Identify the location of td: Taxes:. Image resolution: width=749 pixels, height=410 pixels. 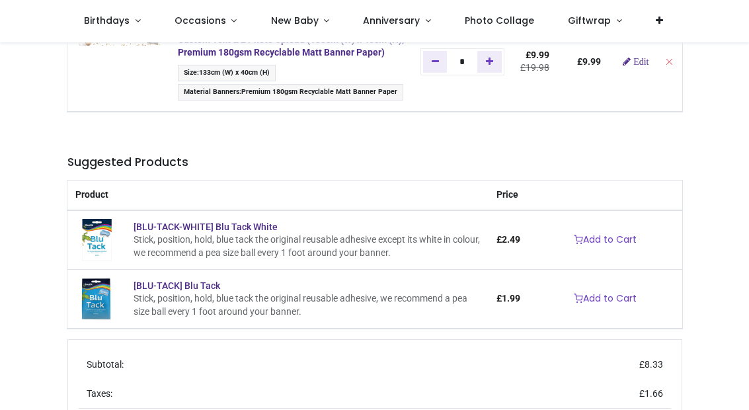
(248, 394).